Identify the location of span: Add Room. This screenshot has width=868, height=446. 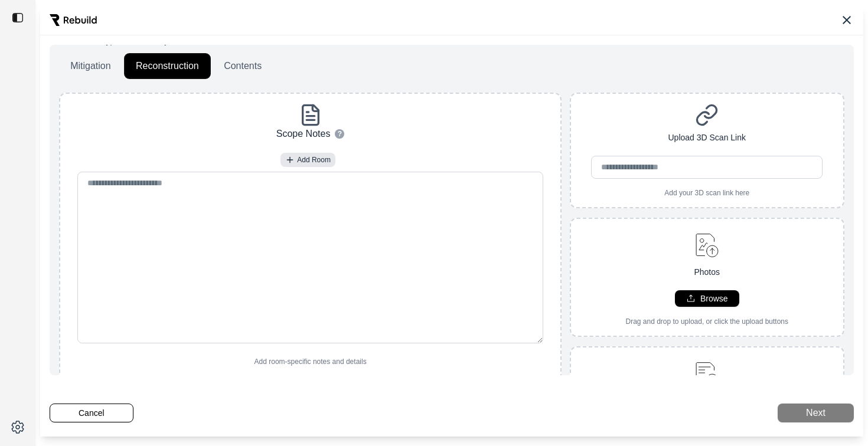
(314, 160).